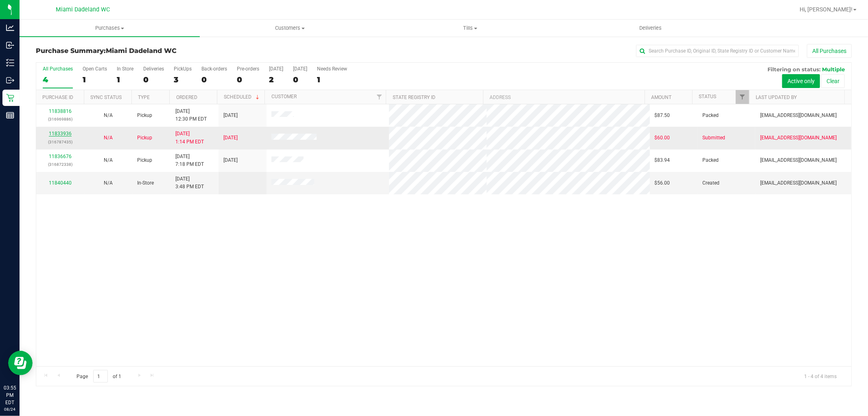  I want to click on p: 03:55 PM EDT, so click(10, 396).